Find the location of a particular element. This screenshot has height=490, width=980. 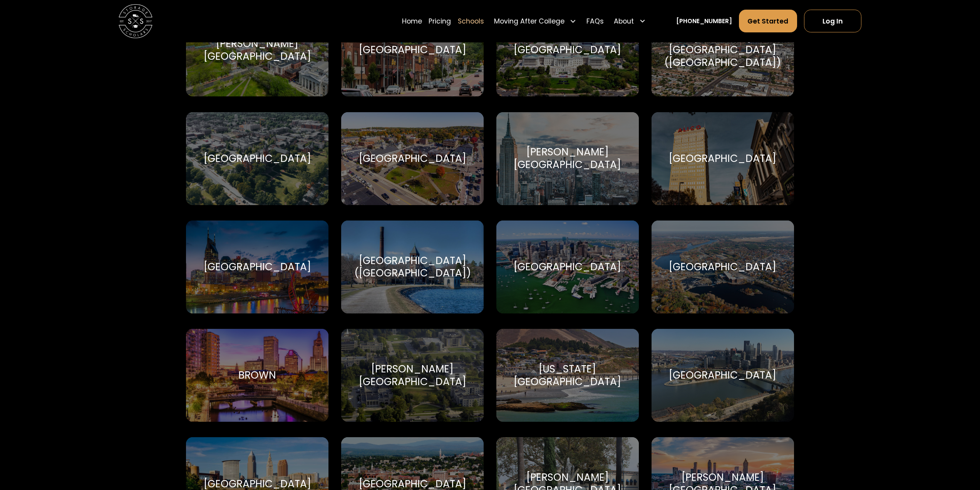

a: Home is located at coordinates (412, 21).